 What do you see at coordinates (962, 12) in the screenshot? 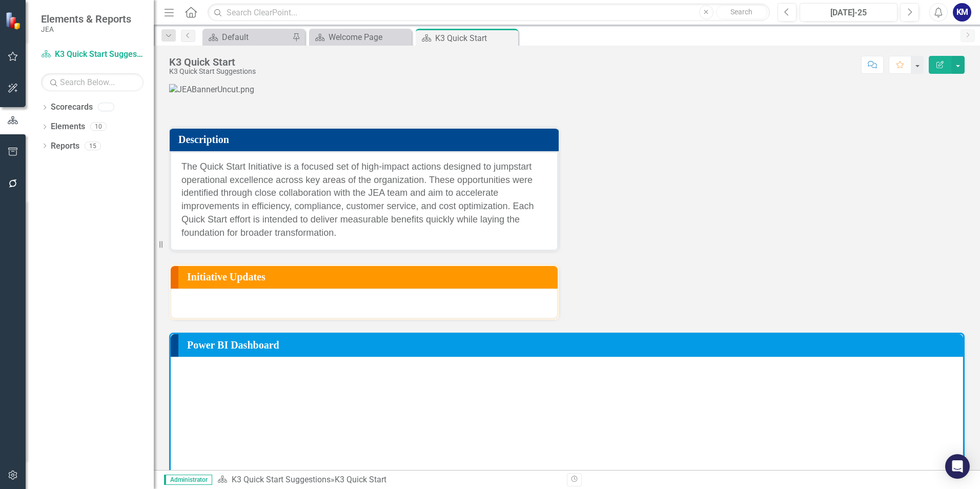
I see `div: KM` at bounding box center [962, 12].